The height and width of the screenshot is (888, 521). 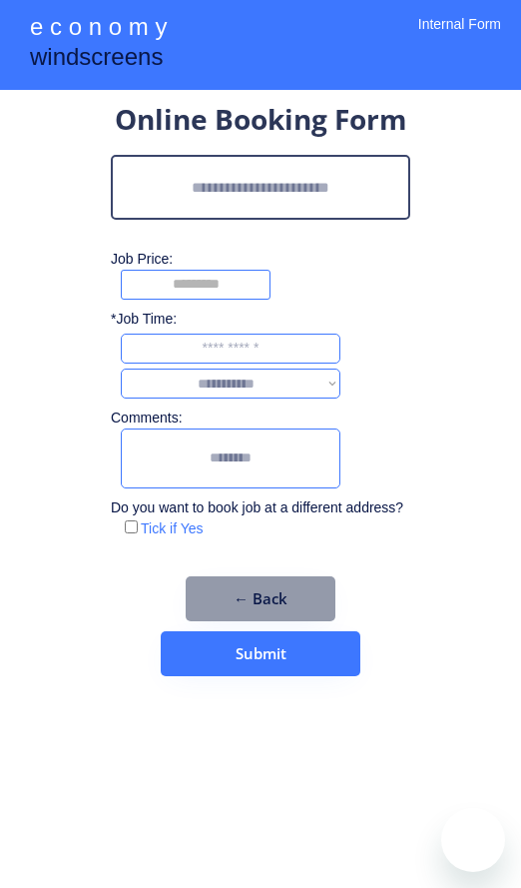 I want to click on div: Internal Form, so click(x=459, y=37).